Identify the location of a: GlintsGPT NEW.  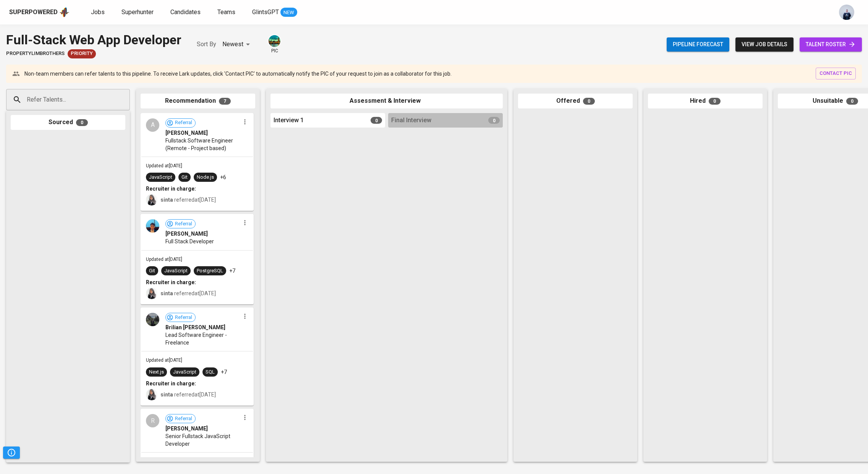
(275, 12).